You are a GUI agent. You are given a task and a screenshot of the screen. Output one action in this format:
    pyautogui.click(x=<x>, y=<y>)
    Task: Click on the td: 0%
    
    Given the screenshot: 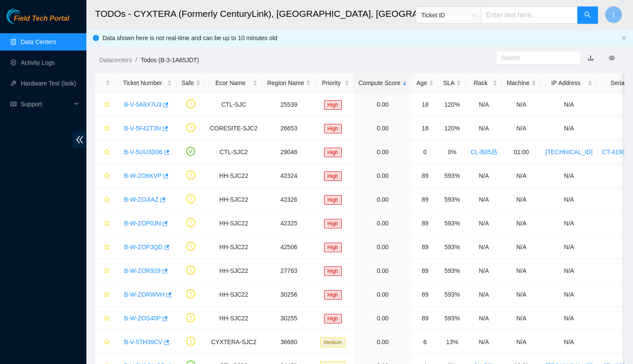 What is the action you would take?
    pyautogui.click(x=452, y=152)
    